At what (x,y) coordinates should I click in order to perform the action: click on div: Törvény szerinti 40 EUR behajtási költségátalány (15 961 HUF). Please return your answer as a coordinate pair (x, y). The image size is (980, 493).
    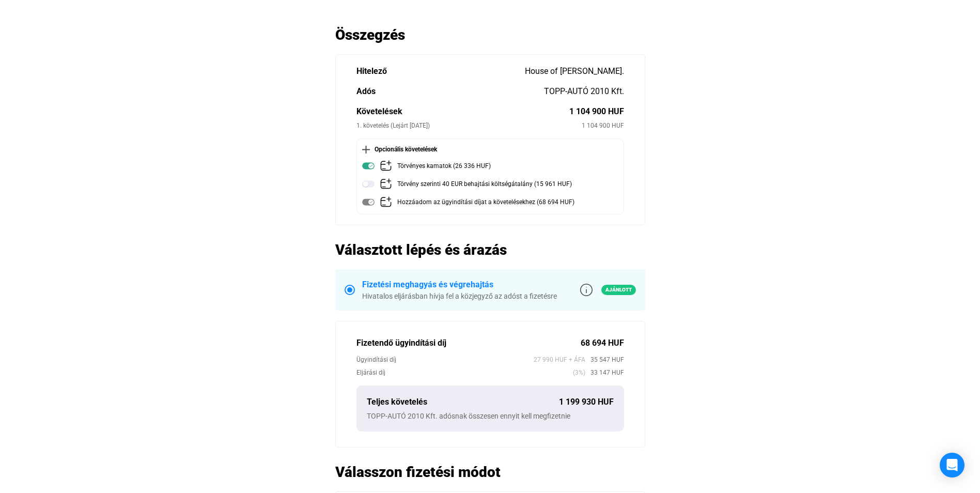
    Looking at the image, I should click on (484, 184).